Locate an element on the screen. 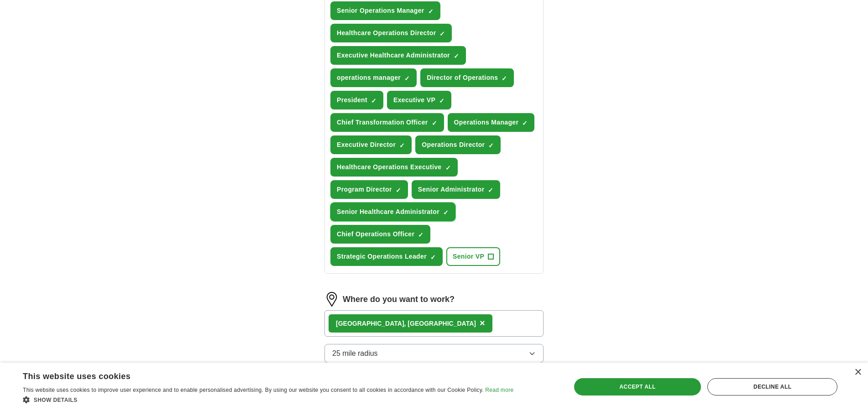 This screenshot has height=411, width=868. button: Executive Healthcare Administrator✓ is located at coordinates (398, 55).